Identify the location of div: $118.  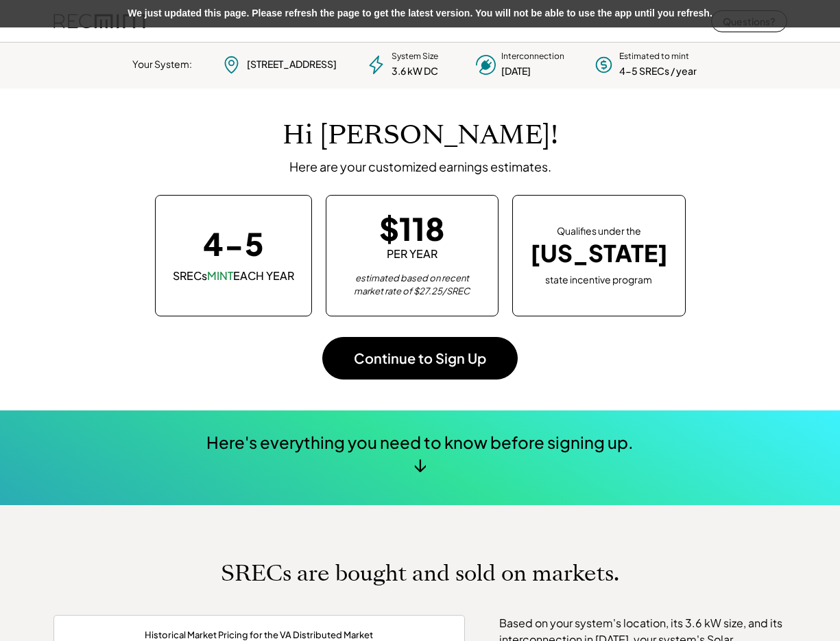
(411, 227).